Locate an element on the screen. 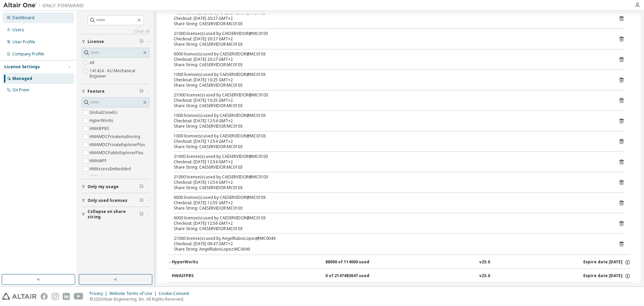 The width and height of the screenshot is (644, 306). div: On Prem is located at coordinates (21, 90).